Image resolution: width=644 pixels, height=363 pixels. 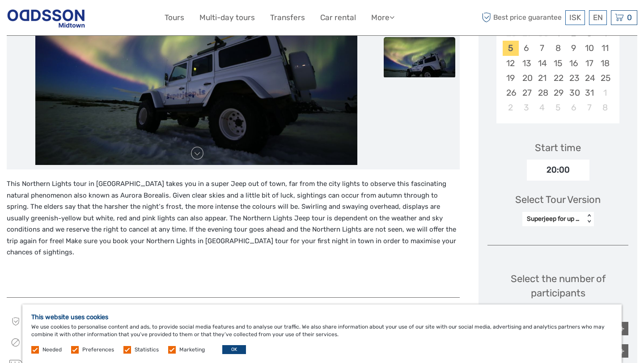 What do you see at coordinates (527, 107) in the screenshot?
I see `div: Choose Monday, November 3rd, 2025` at bounding box center [527, 107].